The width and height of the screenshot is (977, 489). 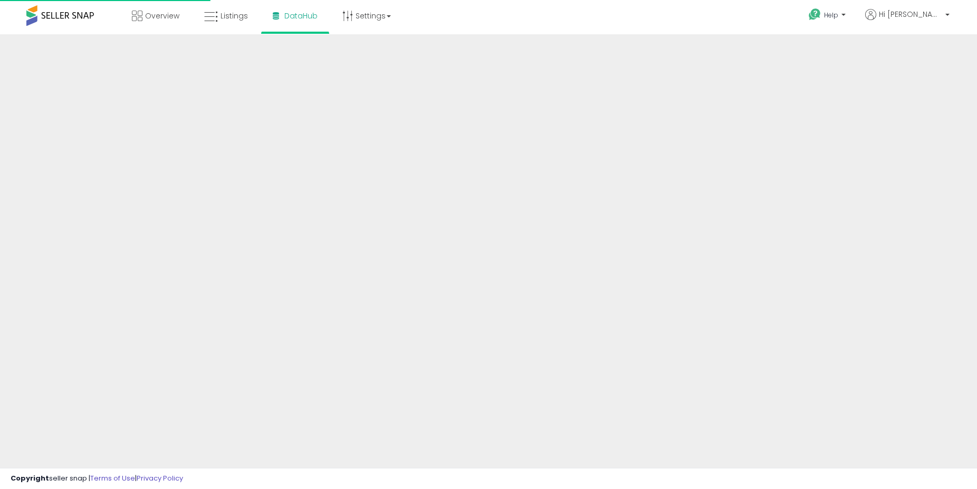 I want to click on span: Listings, so click(x=234, y=16).